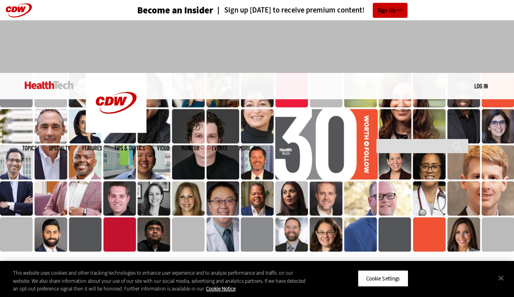 The width and height of the screenshot is (514, 297). Describe the element at coordinates (175, 10) in the screenshot. I see `h3: Become an Insider` at that location.